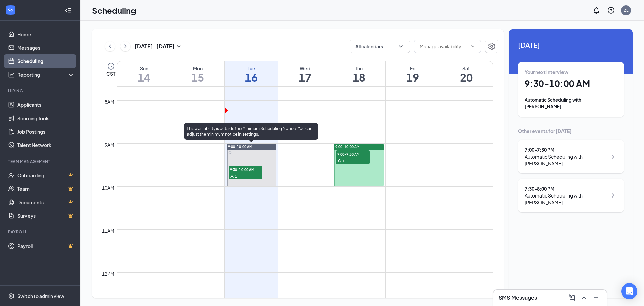  What do you see at coordinates (46, 48) in the screenshot?
I see `a: Messages` at bounding box center [46, 48].